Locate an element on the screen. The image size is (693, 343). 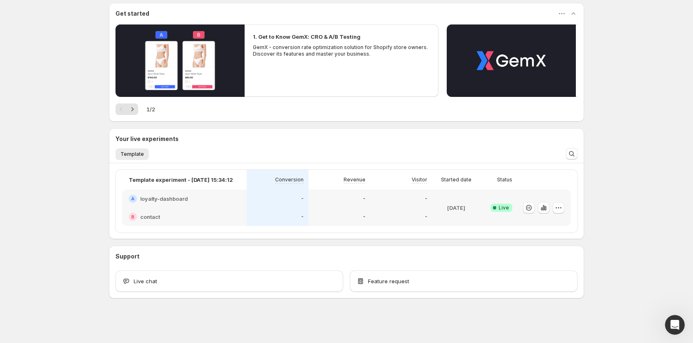
h2: A is located at coordinates (133, 199).